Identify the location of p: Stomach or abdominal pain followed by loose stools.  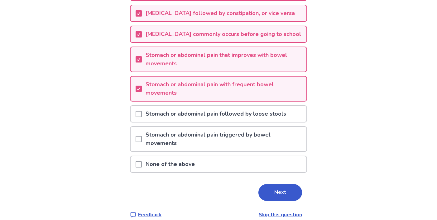
(216, 114).